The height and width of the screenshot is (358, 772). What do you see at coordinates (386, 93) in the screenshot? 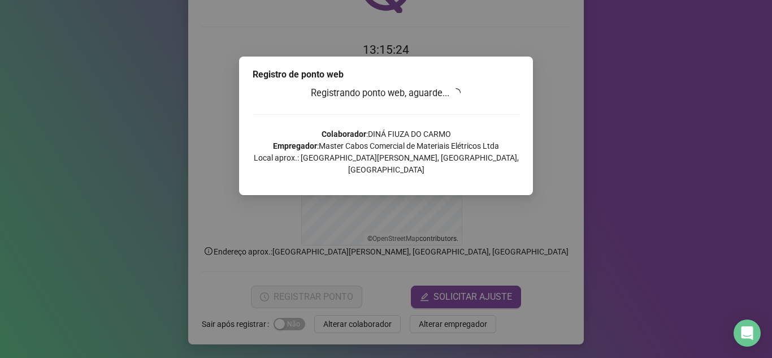
I see `h3: Registrando ponto web, aguarde...` at bounding box center [386, 93].